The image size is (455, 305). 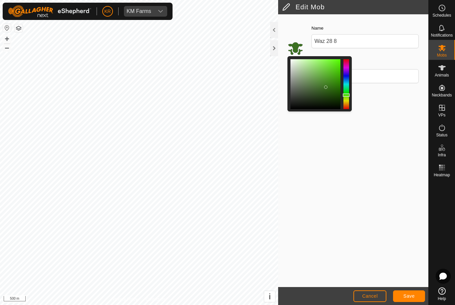 I want to click on img: Gallagher Logo, so click(x=50, y=11).